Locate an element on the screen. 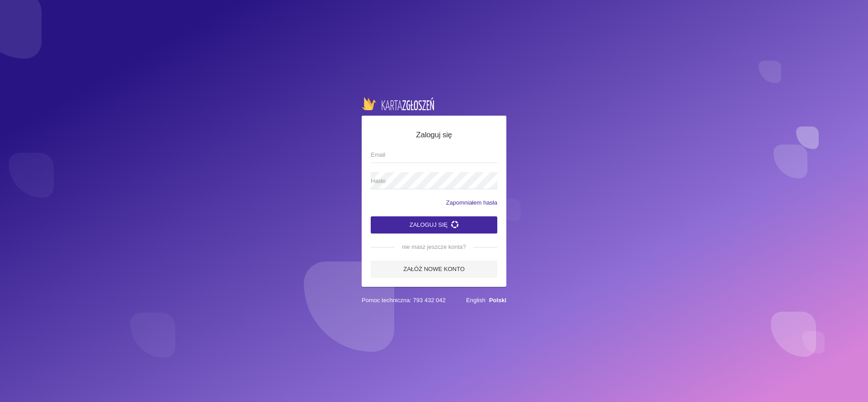  button: Zaloguj się is located at coordinates (434, 225).